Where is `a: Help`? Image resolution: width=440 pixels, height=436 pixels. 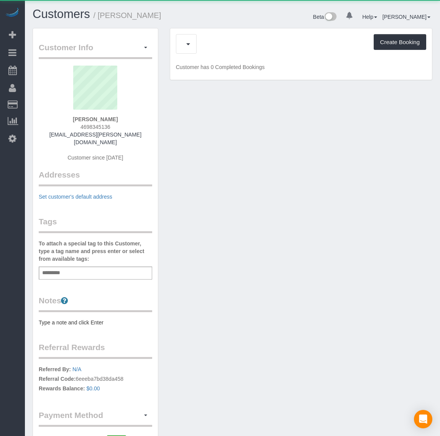
a: Help is located at coordinates (369, 17).